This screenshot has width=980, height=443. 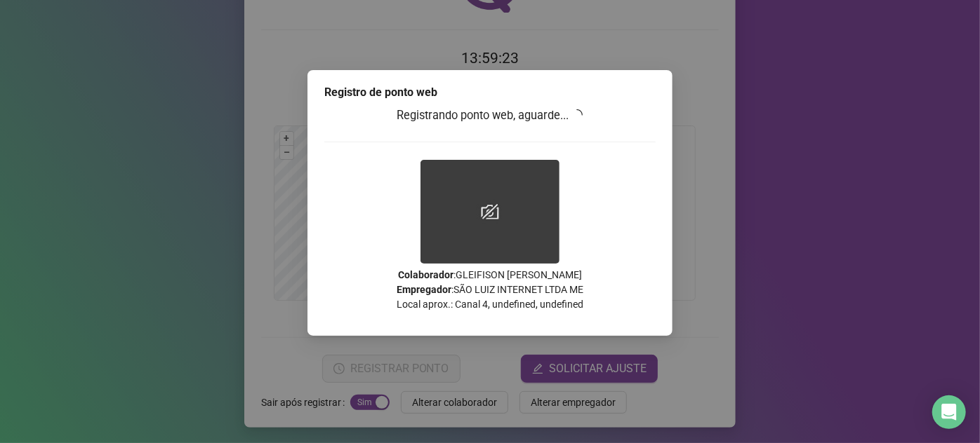 What do you see at coordinates (490, 115) in the screenshot?
I see `h3: Registrando ponto web, aguarde...` at bounding box center [490, 115].